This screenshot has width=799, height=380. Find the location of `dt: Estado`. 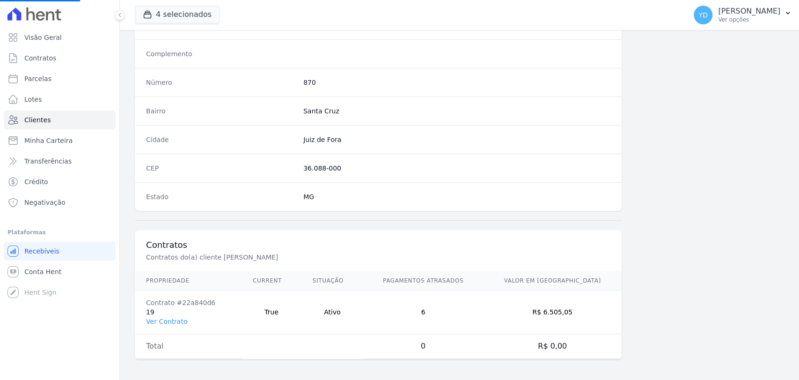

dt: Estado is located at coordinates (221, 197).